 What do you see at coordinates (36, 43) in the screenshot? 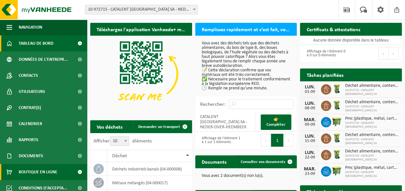
I see `span: Tableau de bord` at bounding box center [36, 43].